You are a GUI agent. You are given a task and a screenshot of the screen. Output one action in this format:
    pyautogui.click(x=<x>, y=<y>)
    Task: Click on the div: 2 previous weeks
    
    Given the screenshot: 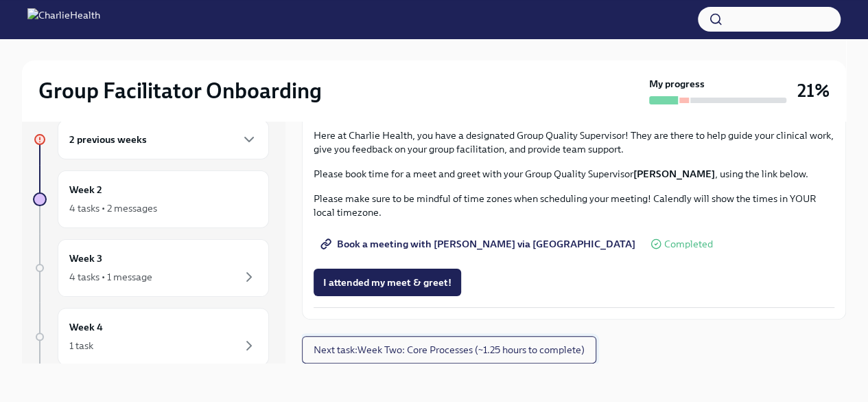 What is the action you would take?
    pyautogui.click(x=163, y=140)
    